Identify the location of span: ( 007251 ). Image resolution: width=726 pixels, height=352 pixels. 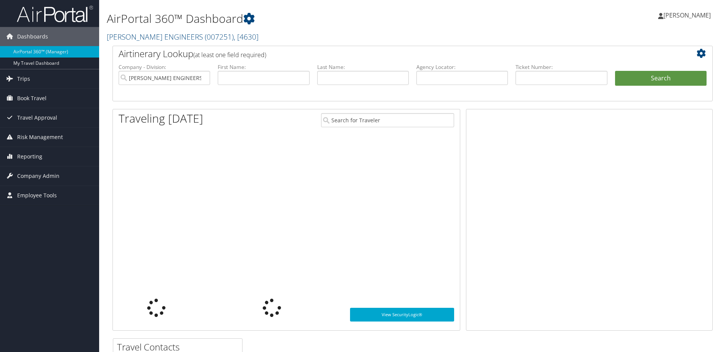
(219, 37).